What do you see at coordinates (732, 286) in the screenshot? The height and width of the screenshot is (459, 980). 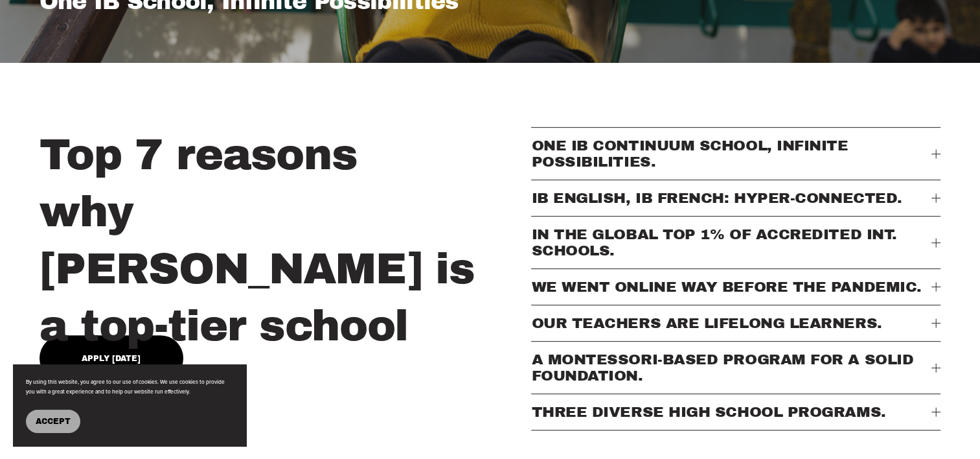 I see `span: WE WENT ONLINE WAY BEFORE THE PANDEMIC.` at bounding box center [732, 286].